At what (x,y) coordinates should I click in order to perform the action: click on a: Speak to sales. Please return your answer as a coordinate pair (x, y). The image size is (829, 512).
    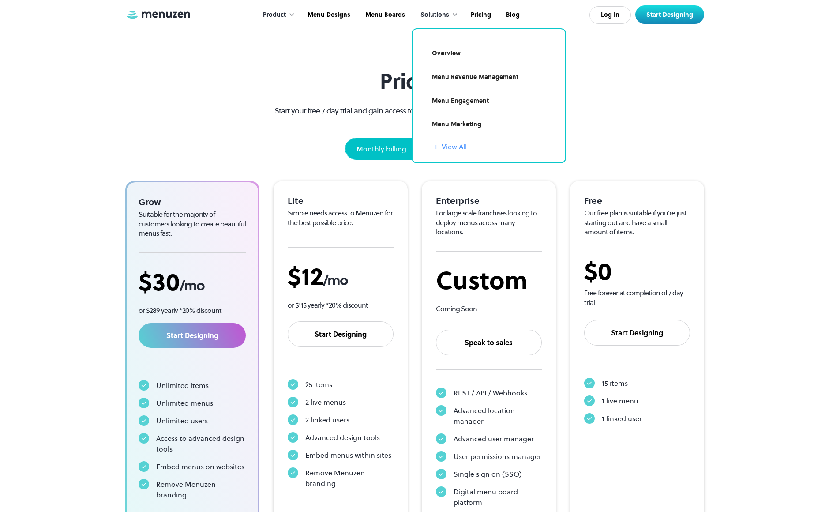
    Looking at the image, I should click on (489, 342).